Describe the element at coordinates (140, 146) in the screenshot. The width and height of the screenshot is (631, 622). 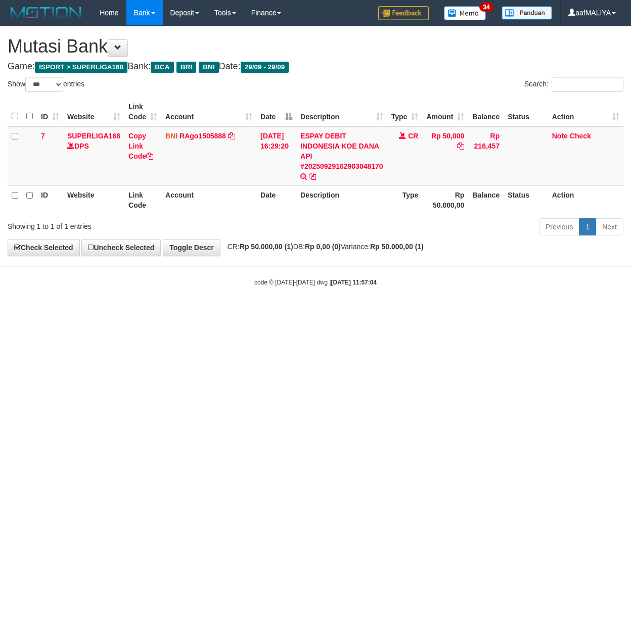
I see `a: Copy Link Code` at that location.